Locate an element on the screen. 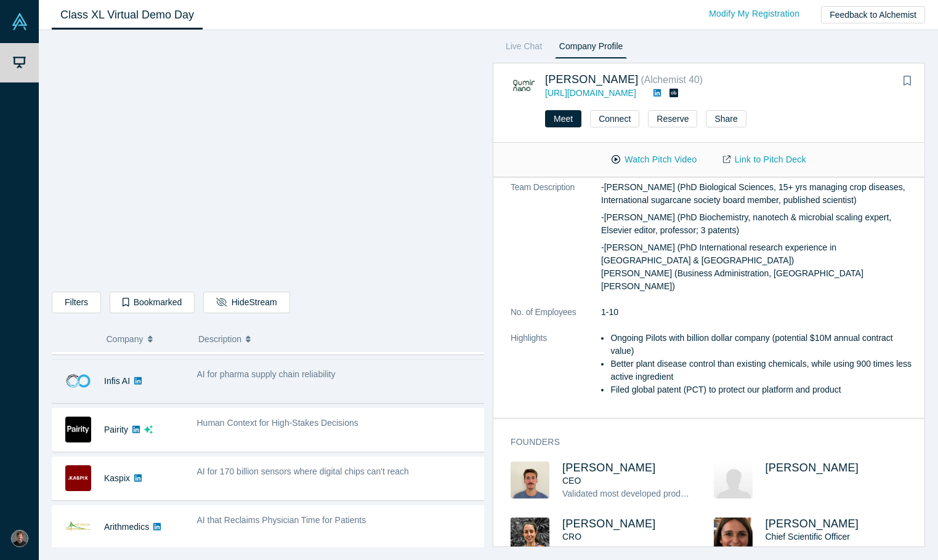  button: Filters is located at coordinates (76, 302).